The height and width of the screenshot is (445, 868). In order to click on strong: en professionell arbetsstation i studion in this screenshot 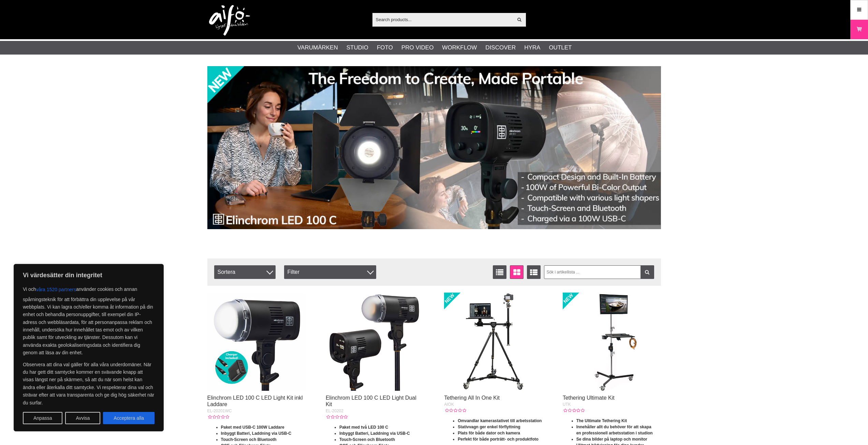, I will do `click(614, 433)`.